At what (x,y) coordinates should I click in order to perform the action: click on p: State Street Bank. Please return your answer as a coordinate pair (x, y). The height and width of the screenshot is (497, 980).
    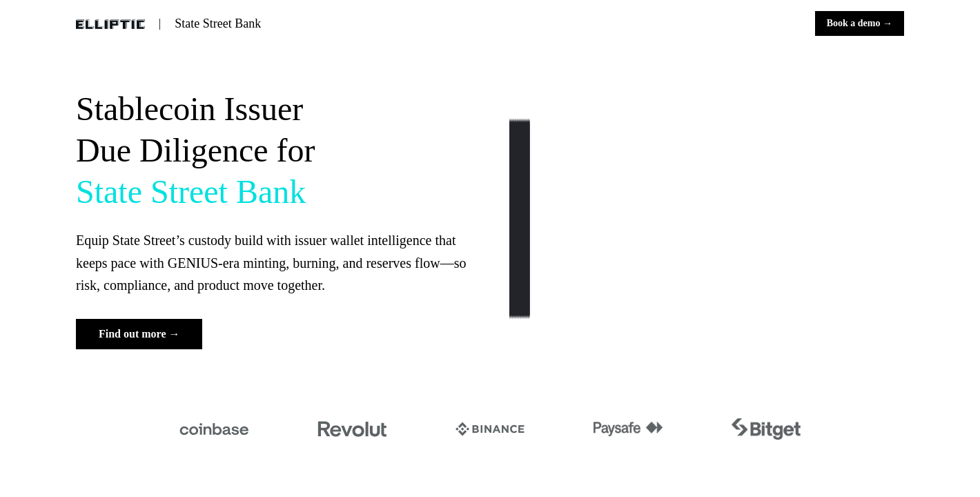
    Looking at the image, I should click on (217, 23).